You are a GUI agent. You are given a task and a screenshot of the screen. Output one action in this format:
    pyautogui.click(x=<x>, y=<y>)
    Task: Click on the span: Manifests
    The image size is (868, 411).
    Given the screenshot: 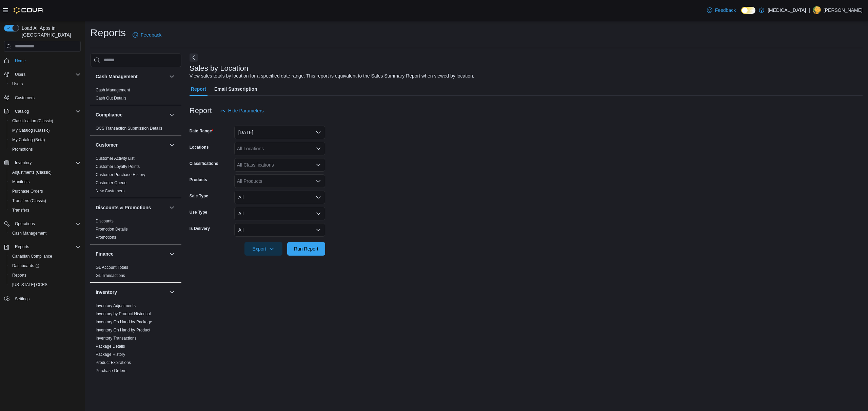 What is the action you would take?
    pyautogui.click(x=45, y=182)
    